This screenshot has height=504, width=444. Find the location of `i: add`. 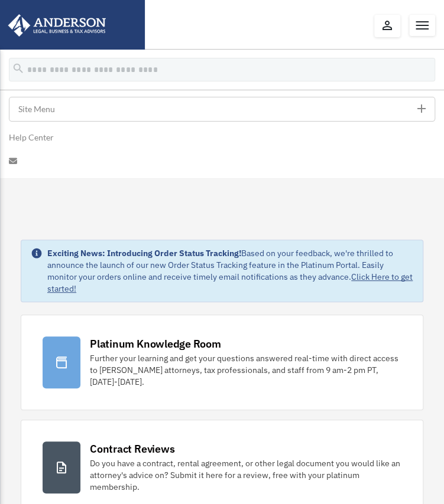

i: add is located at coordinates (421, 108).